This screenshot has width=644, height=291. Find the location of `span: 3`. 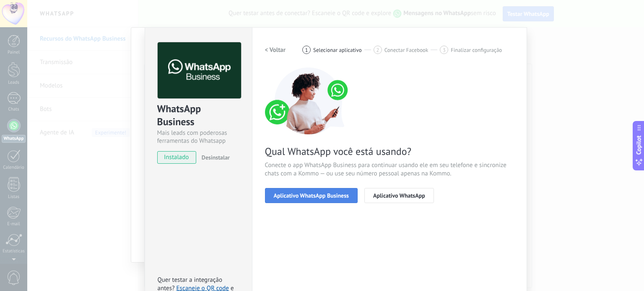

span: 3 is located at coordinates (444, 50).